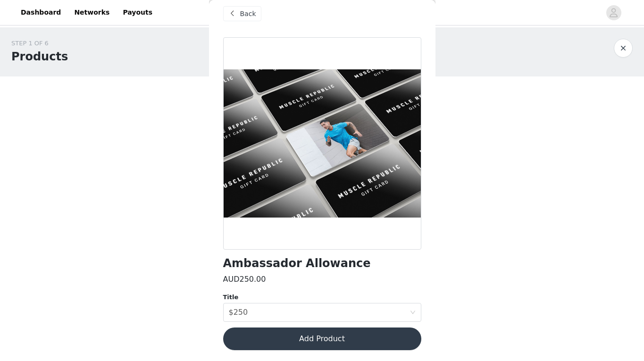 The image size is (644, 361). I want to click on h1: Products, so click(40, 57).